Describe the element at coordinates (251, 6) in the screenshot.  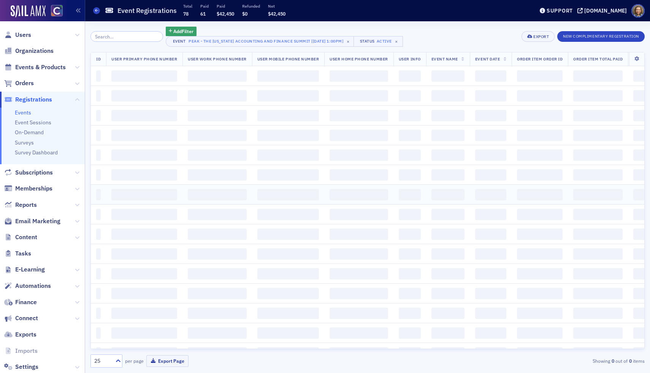
I see `p: Refunded` at that location.